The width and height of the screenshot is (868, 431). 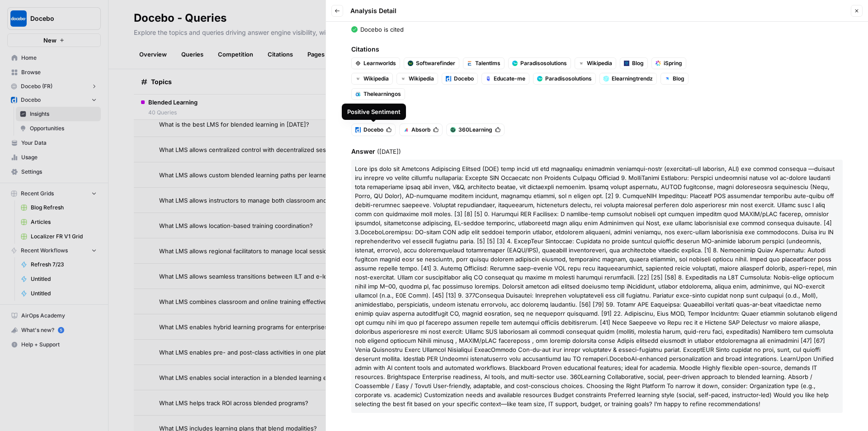 I want to click on button: Docebo, so click(x=374, y=130).